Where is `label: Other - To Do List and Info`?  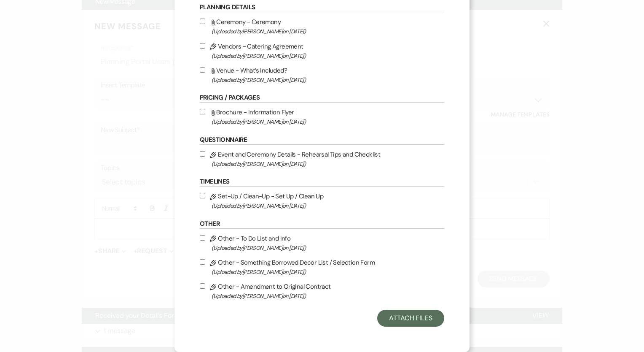
label: Other - To Do List and Info is located at coordinates (322, 243).